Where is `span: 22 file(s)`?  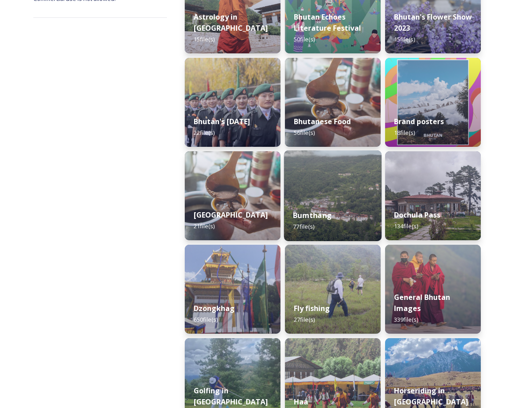
span: 22 file(s) is located at coordinates (204, 132).